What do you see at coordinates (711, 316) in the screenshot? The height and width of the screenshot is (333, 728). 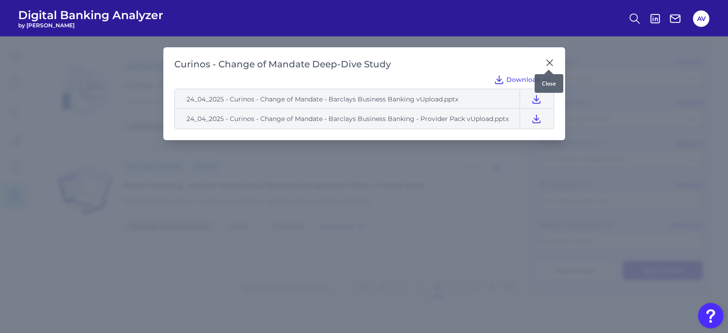 I see `button: Open Resource Center` at bounding box center [711, 316].